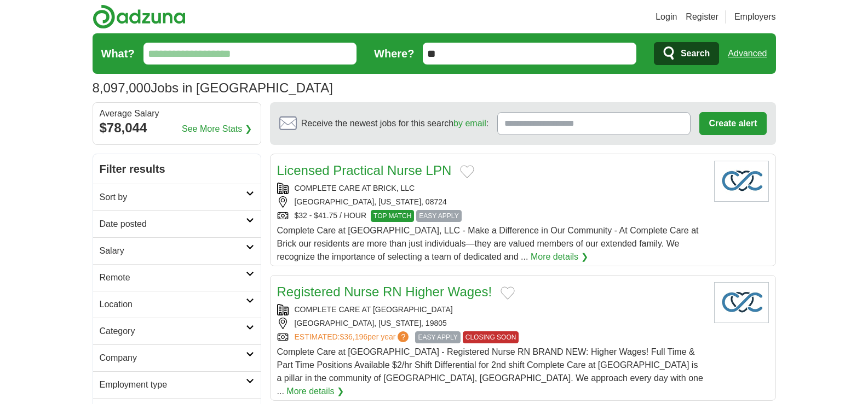 The width and height of the screenshot is (868, 404). What do you see at coordinates (177, 251) in the screenshot?
I see `a: Salary` at bounding box center [177, 251].